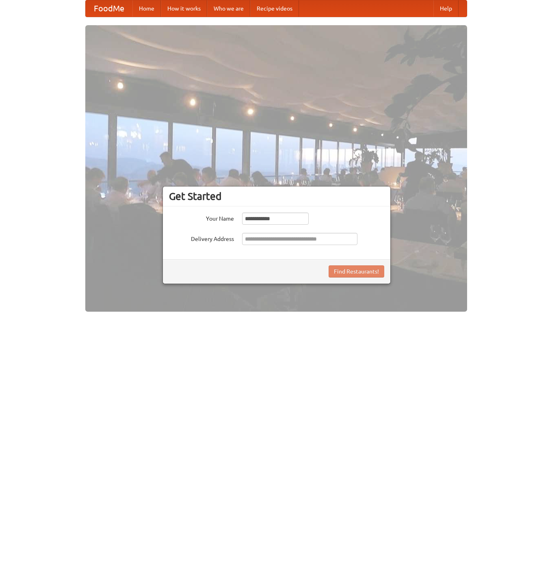  Describe the element at coordinates (356, 271) in the screenshot. I see `button: Find Restaurants!` at that location.